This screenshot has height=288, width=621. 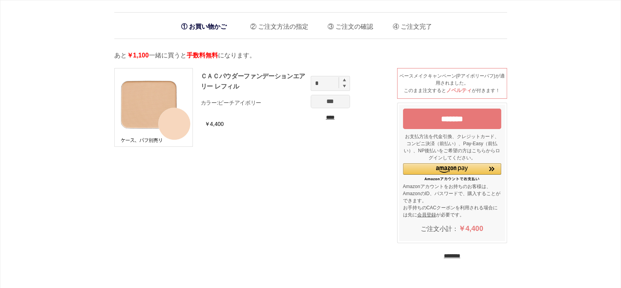 What do you see at coordinates (276, 24) in the screenshot?
I see `li: ご注文方法の指定` at bounding box center [276, 24].